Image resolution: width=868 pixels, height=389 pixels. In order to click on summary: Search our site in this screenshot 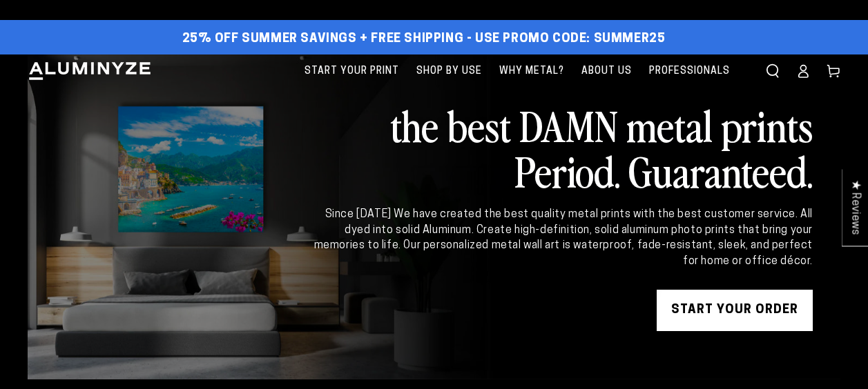, I will do `click(773, 71)`.